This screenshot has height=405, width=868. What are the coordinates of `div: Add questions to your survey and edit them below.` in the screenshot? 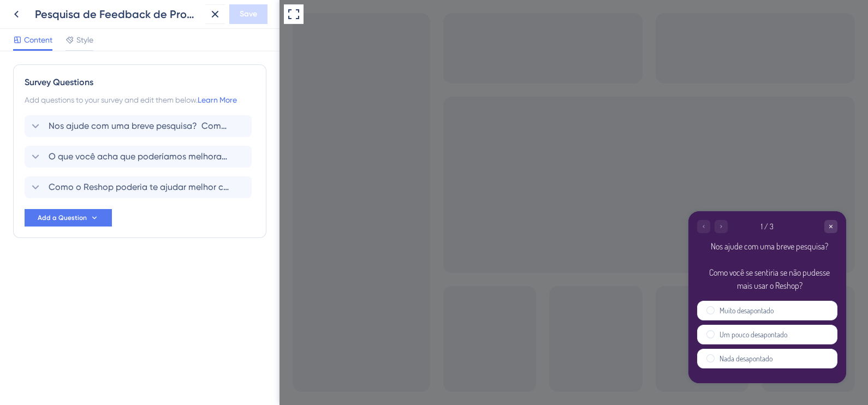 It's located at (140, 100).